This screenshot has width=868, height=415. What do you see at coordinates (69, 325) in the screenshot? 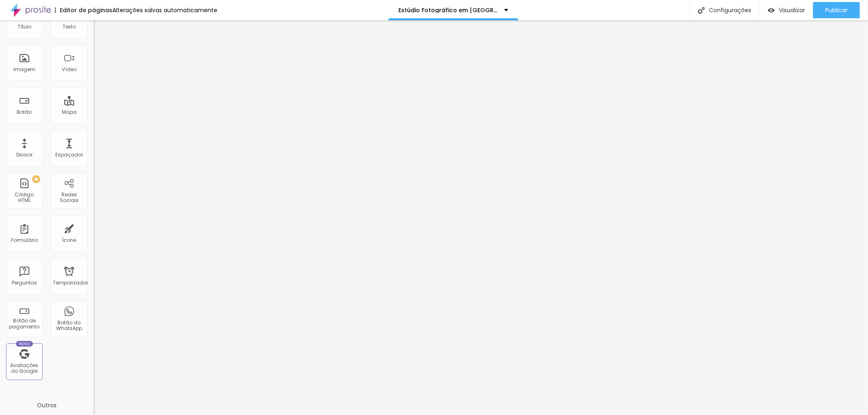
I see `font: Botão do WhatsApp` at bounding box center [69, 325].